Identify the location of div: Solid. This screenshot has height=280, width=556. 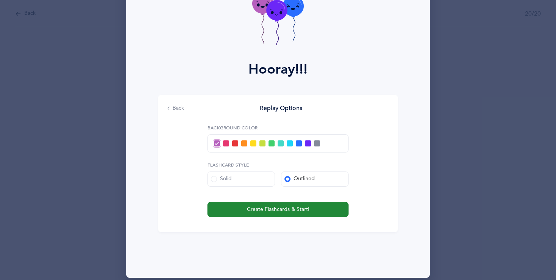
(221, 179).